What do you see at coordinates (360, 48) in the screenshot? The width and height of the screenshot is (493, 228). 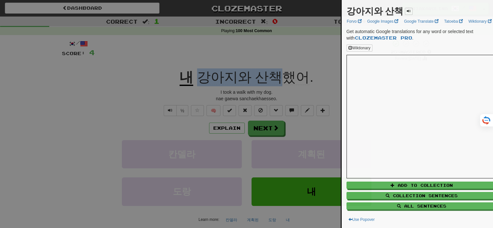 I see `button: Wiktionary` at bounding box center [360, 48].